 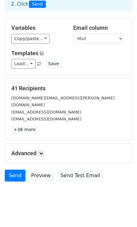 What do you see at coordinates (15, 176) in the screenshot?
I see `a: Send` at bounding box center [15, 176].